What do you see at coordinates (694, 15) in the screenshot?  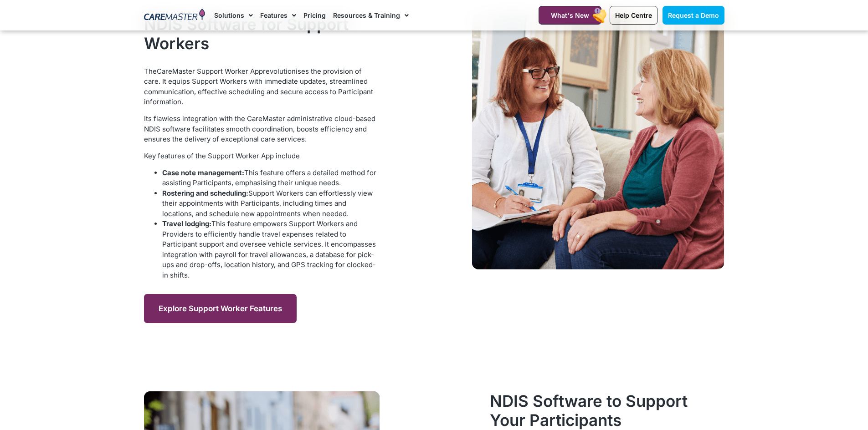 I see `span: Request a Demo` at bounding box center [694, 15].